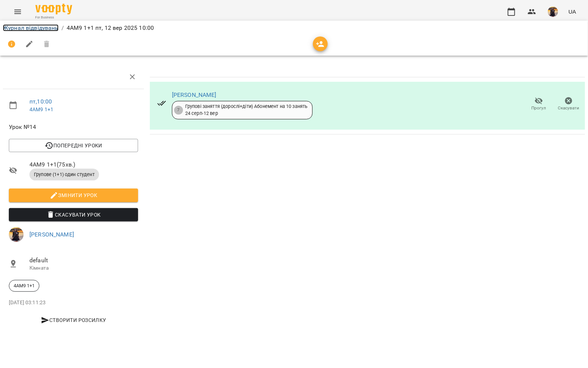  Describe the element at coordinates (54, 17) in the screenshot. I see `span: For Business` at that location.